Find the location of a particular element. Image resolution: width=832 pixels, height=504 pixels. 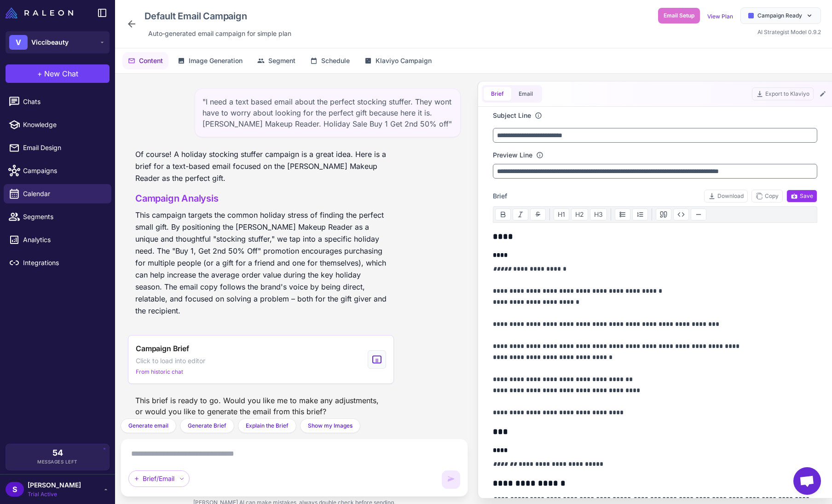

div: "I need a text based email about the perfect stocking stuffer. They wont have to worry about look... is located at coordinates (327, 113).